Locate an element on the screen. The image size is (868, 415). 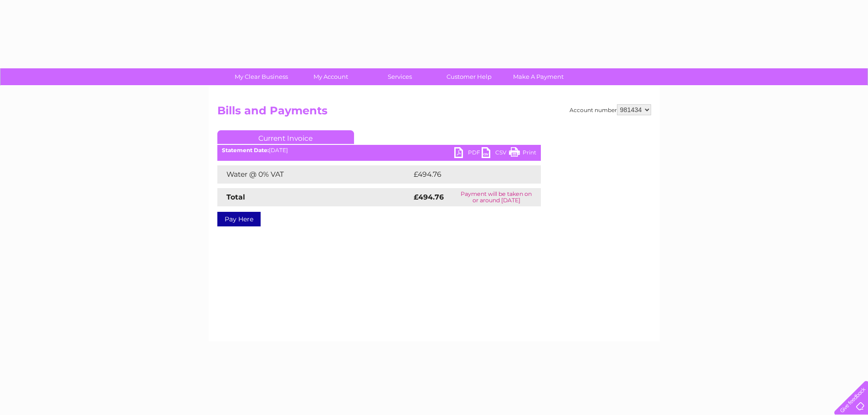
a: Print is located at coordinates (523, 154).